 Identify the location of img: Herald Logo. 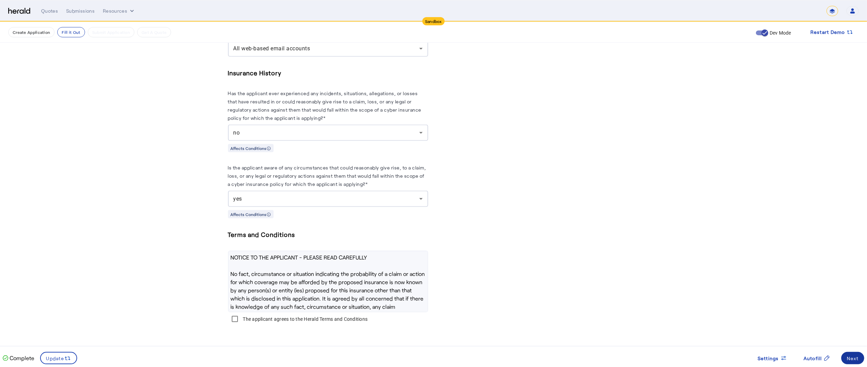
(19, 11).